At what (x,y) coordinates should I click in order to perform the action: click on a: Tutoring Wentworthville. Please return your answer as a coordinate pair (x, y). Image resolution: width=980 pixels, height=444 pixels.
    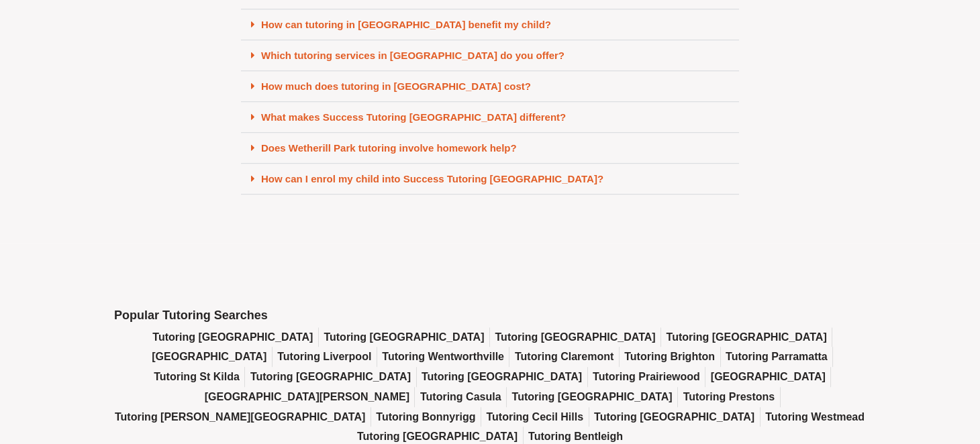
    Looking at the image, I should click on (443, 357).